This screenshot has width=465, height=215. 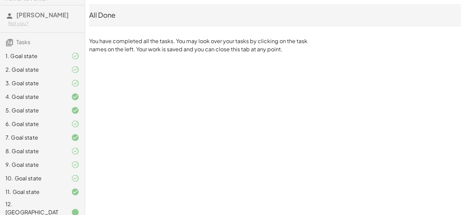 I want to click on div: Not you?, so click(x=44, y=23).